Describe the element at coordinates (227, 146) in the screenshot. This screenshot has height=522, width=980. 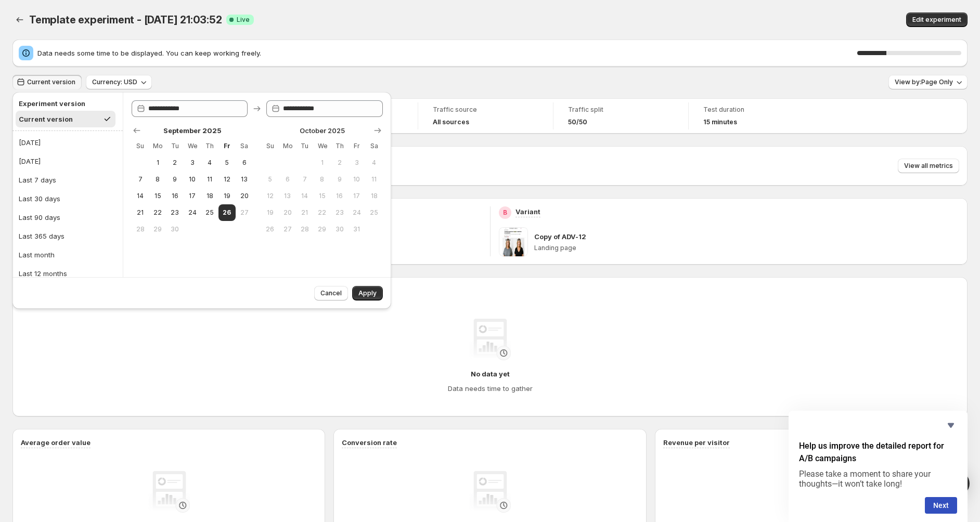
I see `th: Friday` at that location.